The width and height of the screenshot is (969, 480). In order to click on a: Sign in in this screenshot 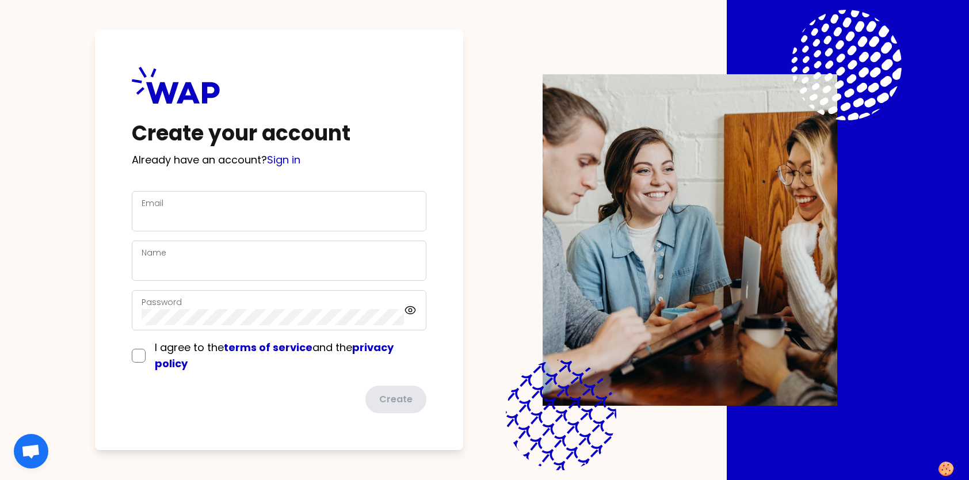, I will do `click(284, 159)`.